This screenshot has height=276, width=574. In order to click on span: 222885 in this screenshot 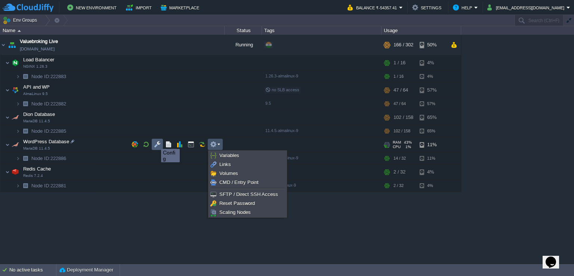, I will do `click(49, 131)`.